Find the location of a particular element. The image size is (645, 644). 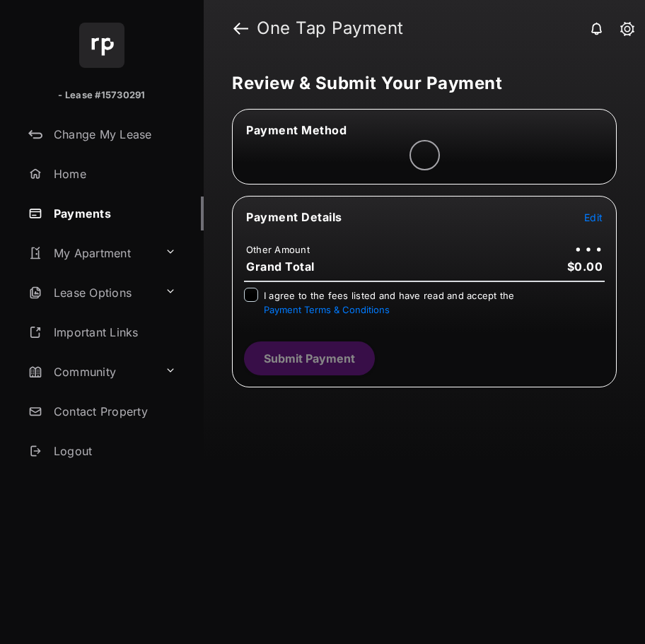

span: Edit is located at coordinates (593, 217).